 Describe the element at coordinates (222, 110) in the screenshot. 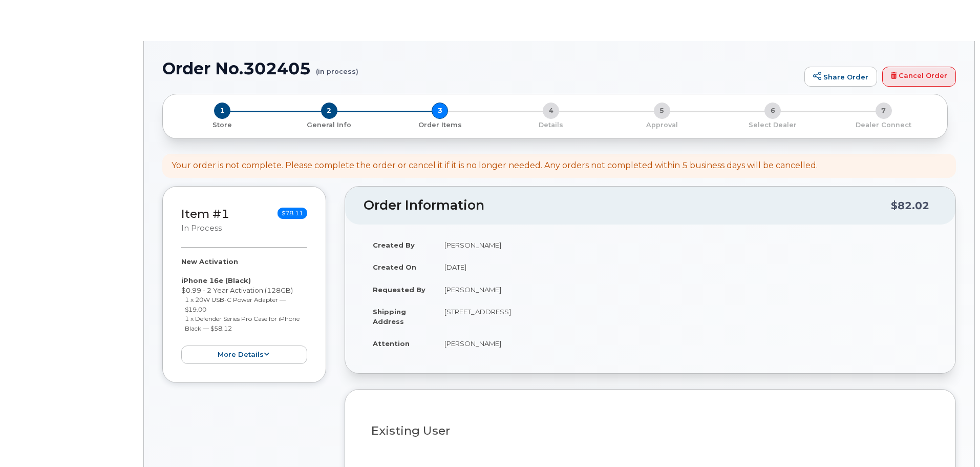

I see `span: 1` at that location.